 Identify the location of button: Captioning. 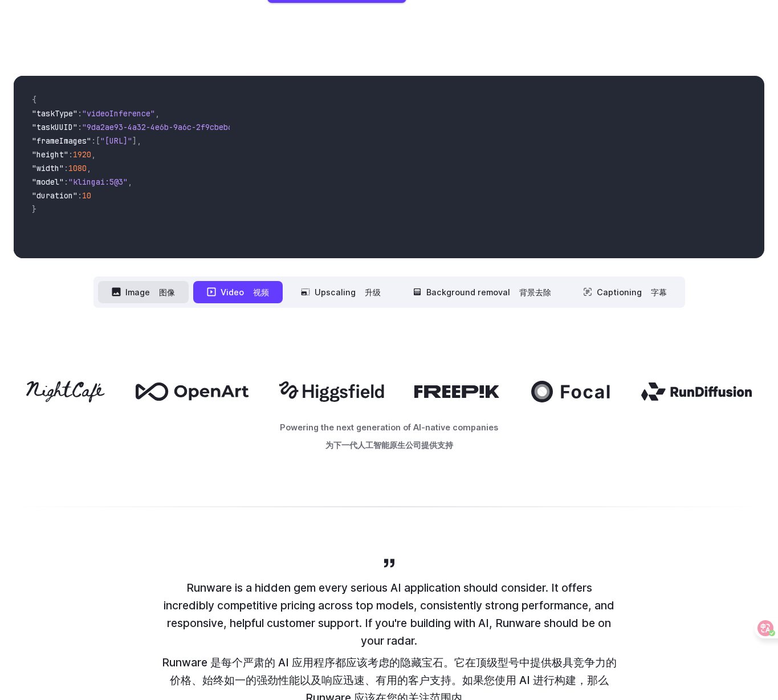
(625, 292).